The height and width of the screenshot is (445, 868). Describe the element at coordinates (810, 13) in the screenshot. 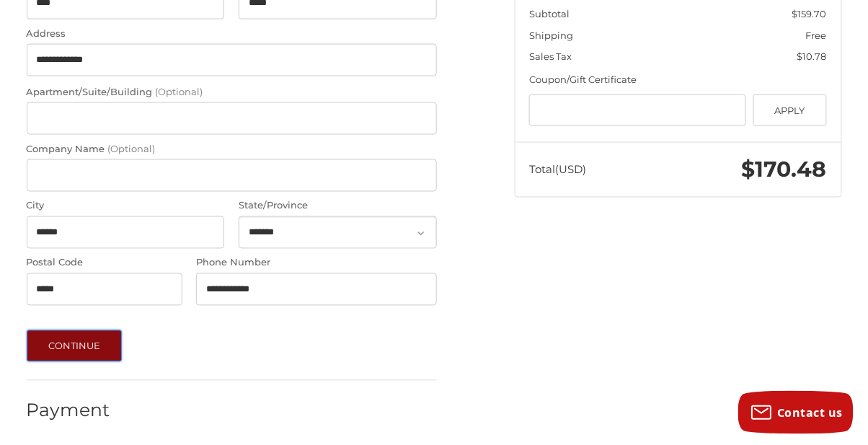

I see `span: $159.70` at that location.